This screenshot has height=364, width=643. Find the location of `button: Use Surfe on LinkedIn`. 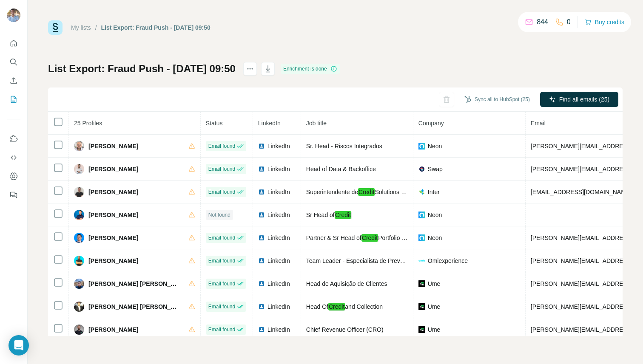

button: Use Surfe on LinkedIn is located at coordinates (14, 139).